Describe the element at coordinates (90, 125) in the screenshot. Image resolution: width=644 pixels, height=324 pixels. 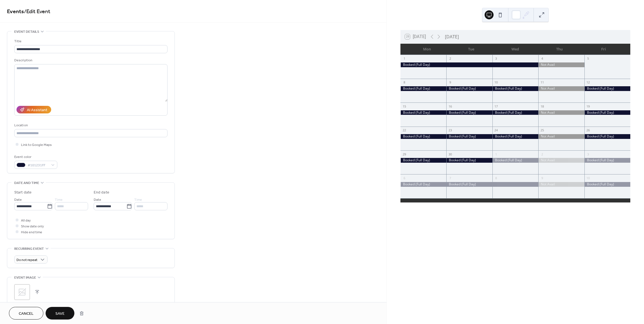
I see `div: Location` at that location.